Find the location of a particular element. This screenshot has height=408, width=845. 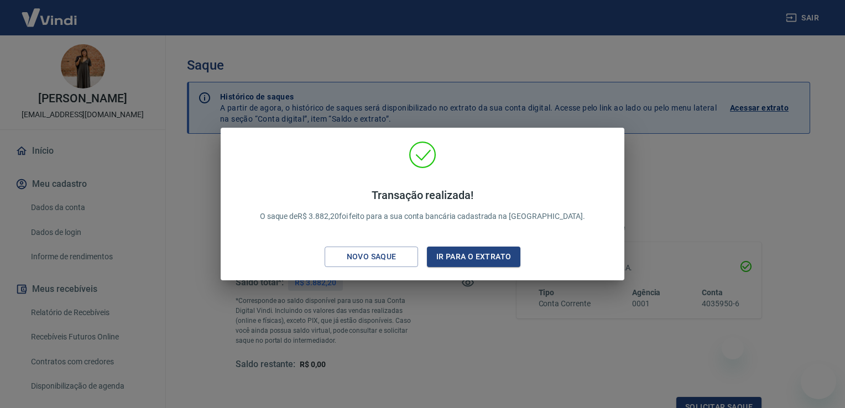

button: Novo saque is located at coordinates (371, 257).